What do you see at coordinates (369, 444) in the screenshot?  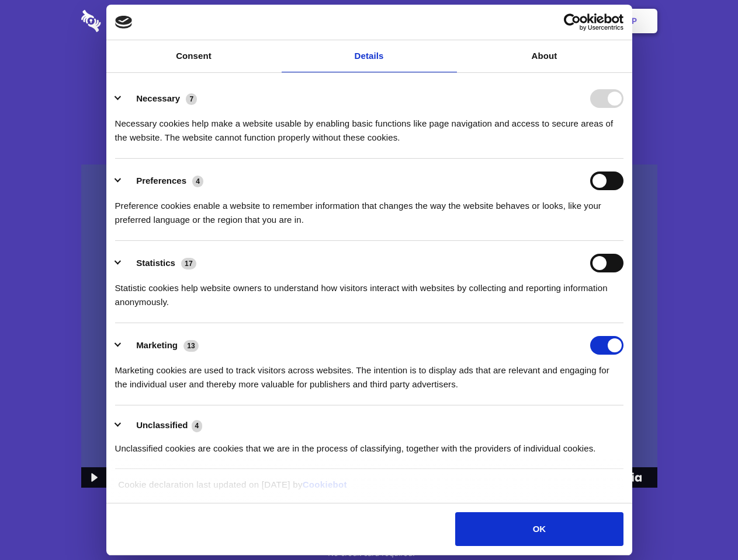 I see `div: Unclassified cookies are cookies that we are in the process of classifying, together with the pro...` at bounding box center [369, 444].